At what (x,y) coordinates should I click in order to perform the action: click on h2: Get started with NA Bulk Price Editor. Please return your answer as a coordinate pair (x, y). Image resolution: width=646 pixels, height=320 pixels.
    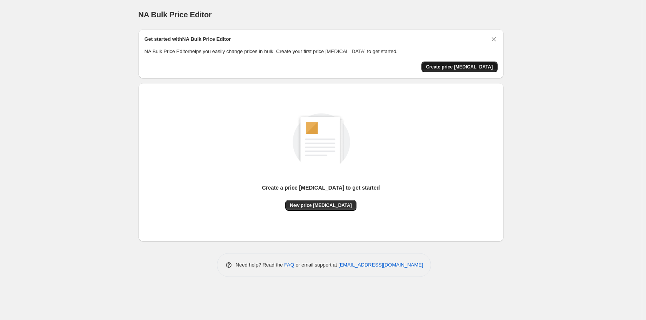
    Looking at the image, I should click on (188, 39).